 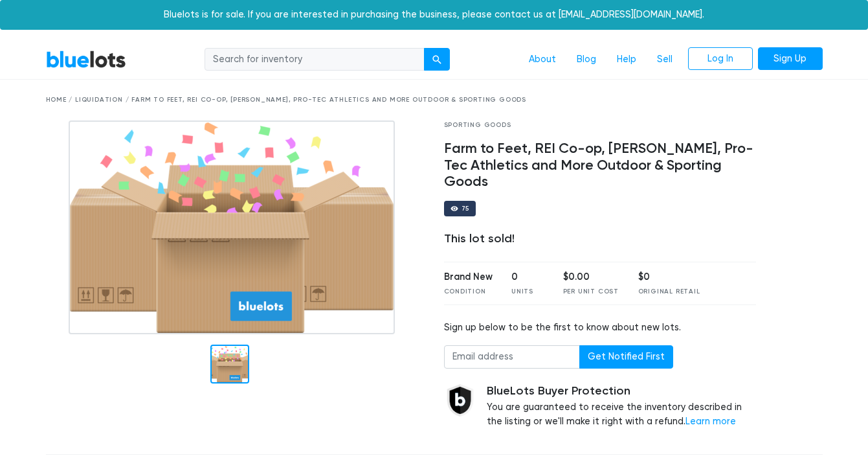 What do you see at coordinates (591, 291) in the screenshot?
I see `div: Per Unit Cost` at bounding box center [591, 291].